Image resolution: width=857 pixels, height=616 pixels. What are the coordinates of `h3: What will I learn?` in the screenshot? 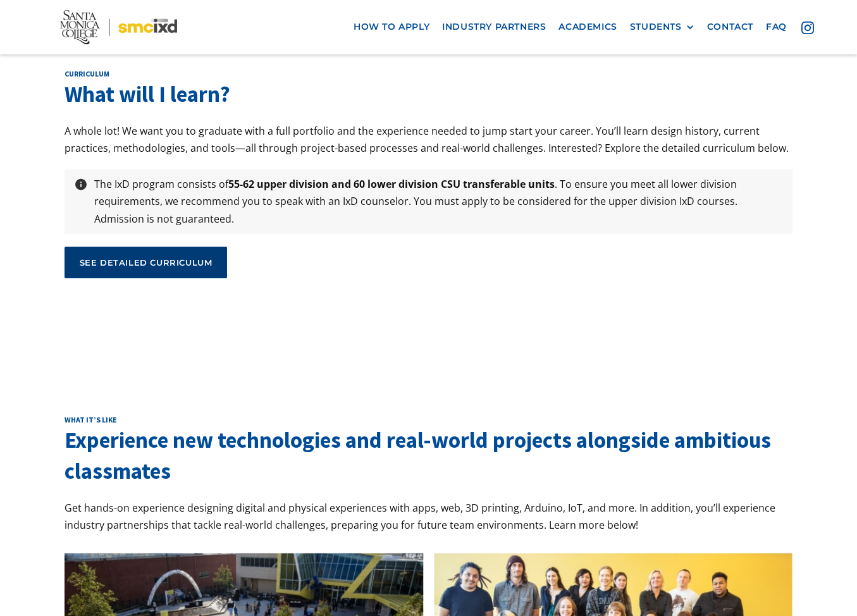 It's located at (429, 94).